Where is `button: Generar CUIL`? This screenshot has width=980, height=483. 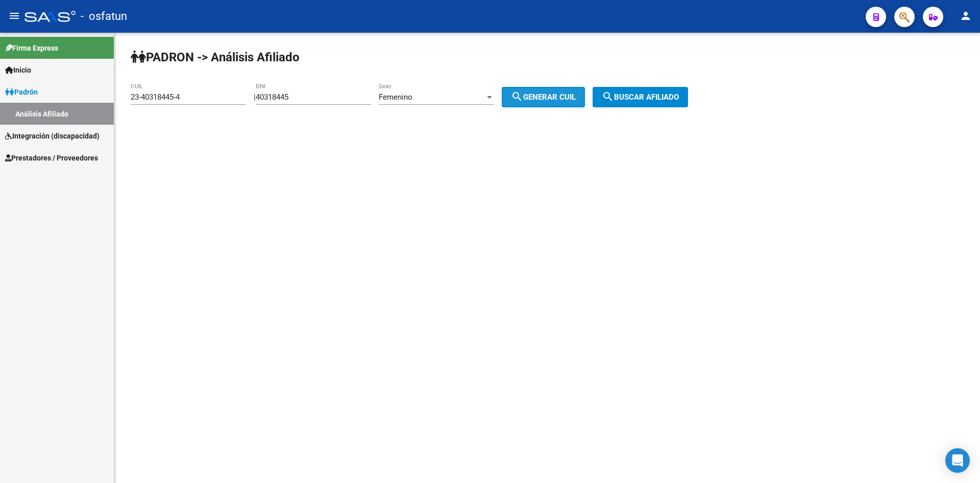
button: Generar CUIL is located at coordinates (544, 97).